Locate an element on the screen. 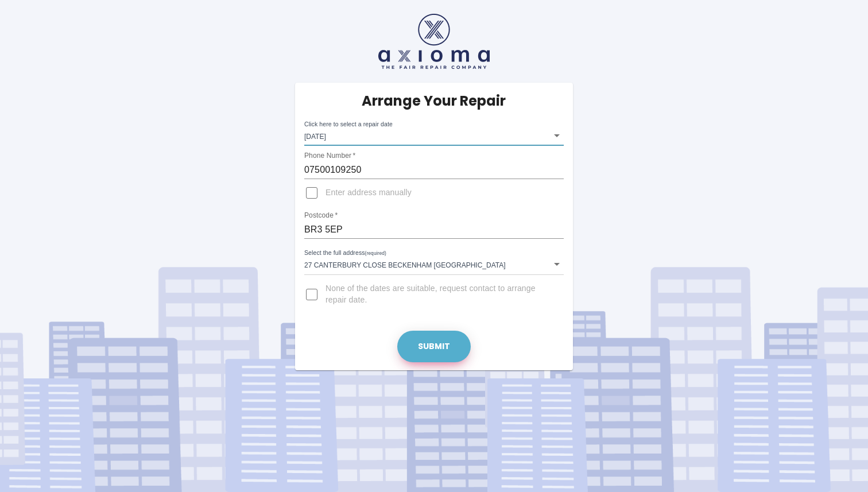 The width and height of the screenshot is (868, 492). h5: Arrange Your Repair is located at coordinates (433, 101).